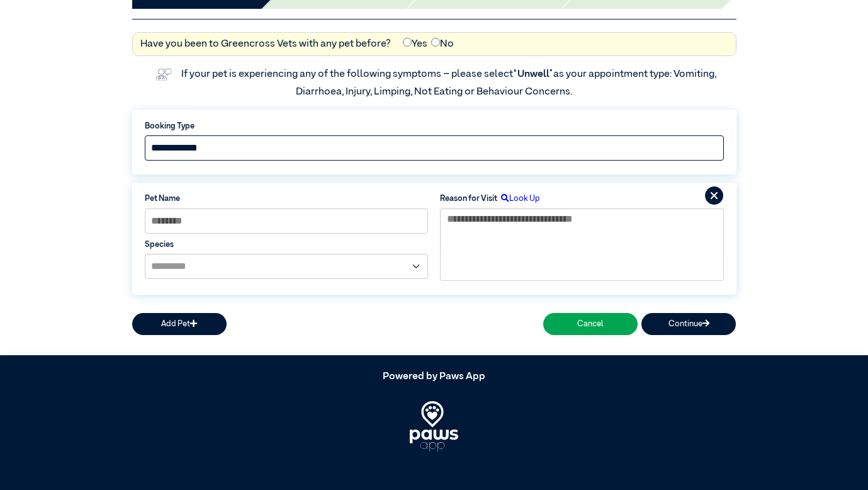  What do you see at coordinates (434, 126) in the screenshot?
I see `label: Booking Type` at bounding box center [434, 126].